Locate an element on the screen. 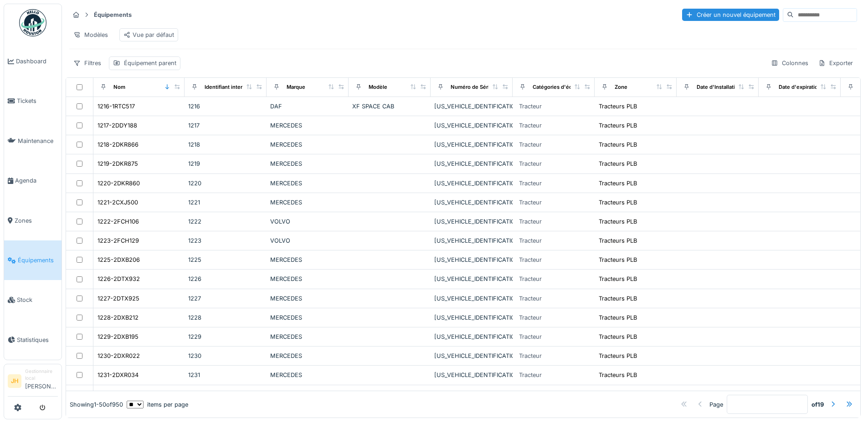 This screenshot has height=423, width=868. div: 1227 is located at coordinates (226, 299).